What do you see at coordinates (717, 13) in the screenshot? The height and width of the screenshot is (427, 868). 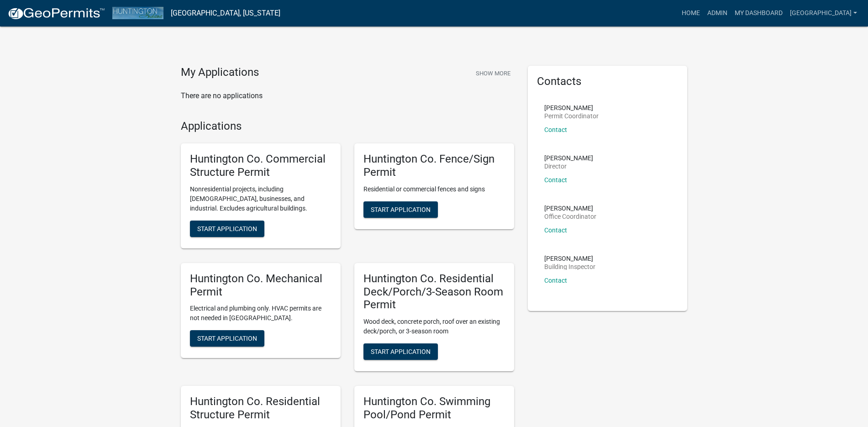 I see `a: Admin` at bounding box center [717, 13].